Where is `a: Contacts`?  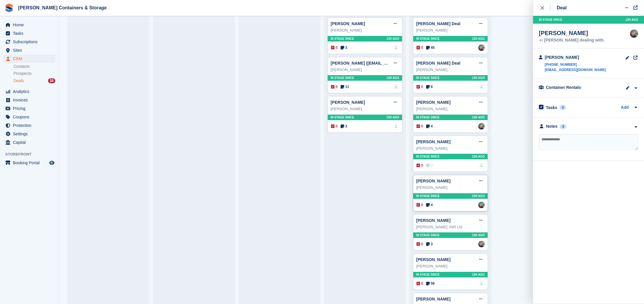 a: Contacts is located at coordinates (34, 67).